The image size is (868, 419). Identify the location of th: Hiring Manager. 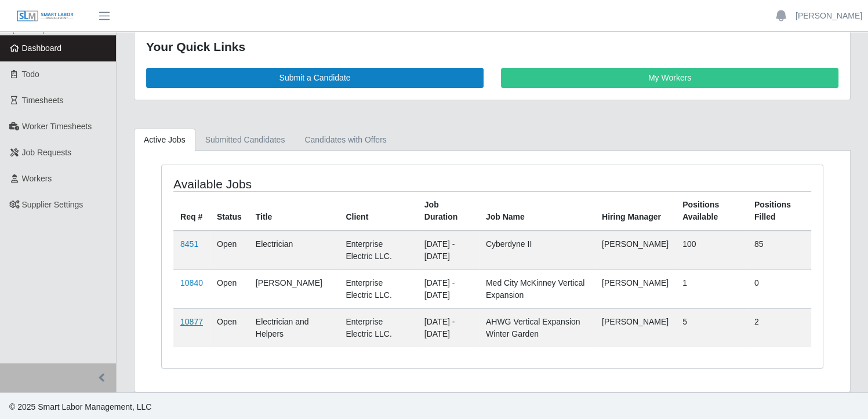
(635, 211).